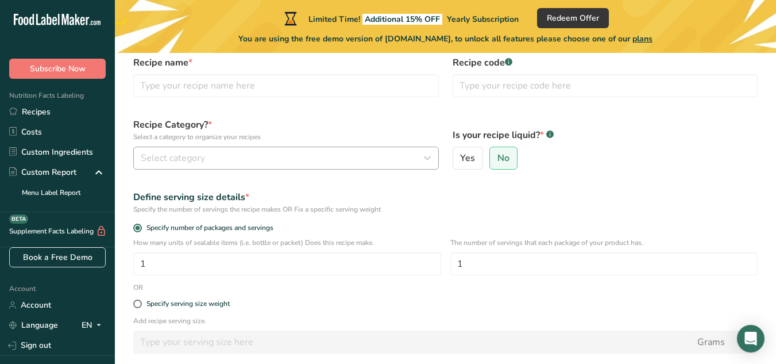 The height and width of the screenshot is (364, 776). I want to click on span: Specify number of packages and servings, so click(207, 228).